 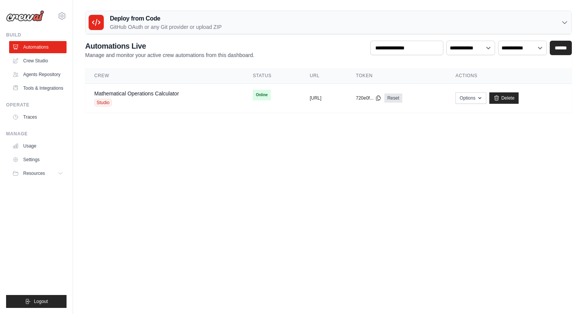 I want to click on a: Settings, so click(x=38, y=160).